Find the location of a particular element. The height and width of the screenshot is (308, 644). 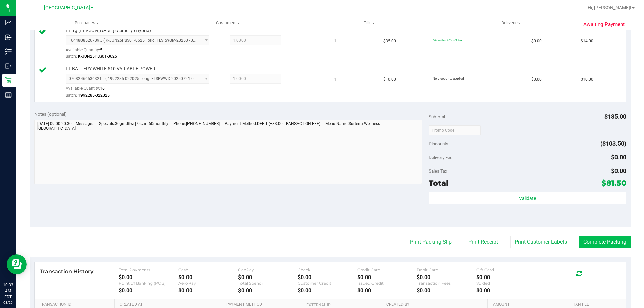

a: Customers is located at coordinates (228, 23).